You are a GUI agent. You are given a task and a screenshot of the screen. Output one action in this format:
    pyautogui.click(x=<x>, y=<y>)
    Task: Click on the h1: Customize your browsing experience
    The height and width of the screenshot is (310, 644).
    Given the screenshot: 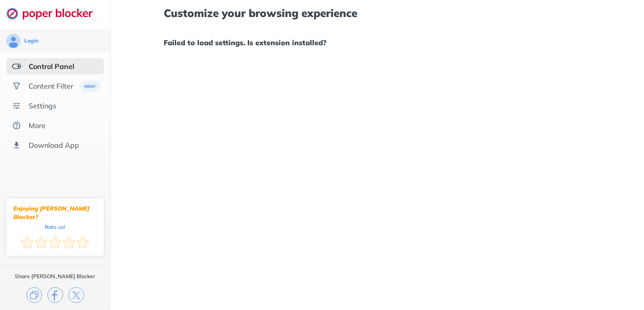 What is the action you would take?
    pyautogui.click(x=377, y=13)
    